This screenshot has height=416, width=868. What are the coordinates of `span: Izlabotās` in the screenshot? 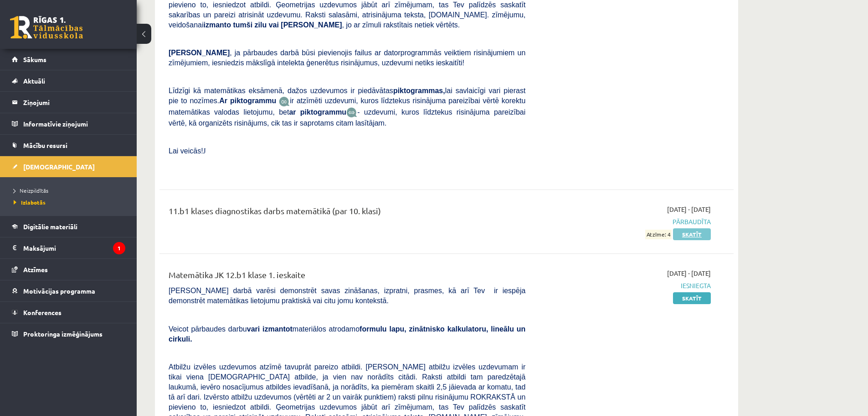 It's located at (29, 202).